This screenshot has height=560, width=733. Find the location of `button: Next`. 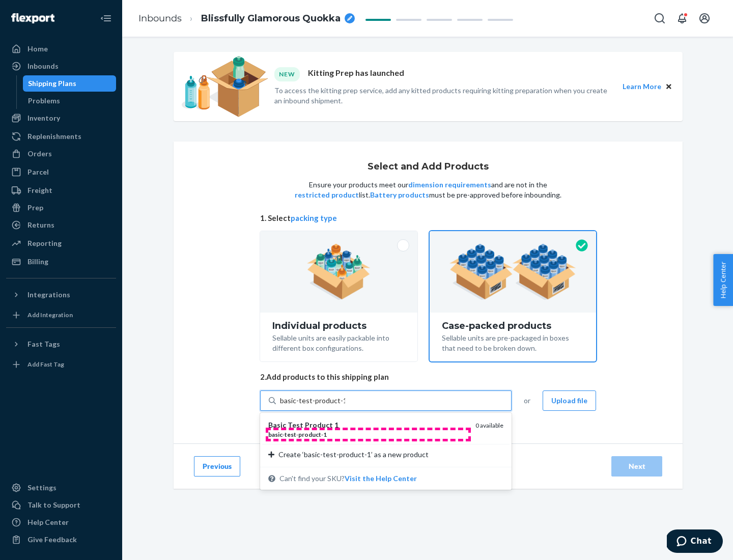

button: Next is located at coordinates (637, 467).